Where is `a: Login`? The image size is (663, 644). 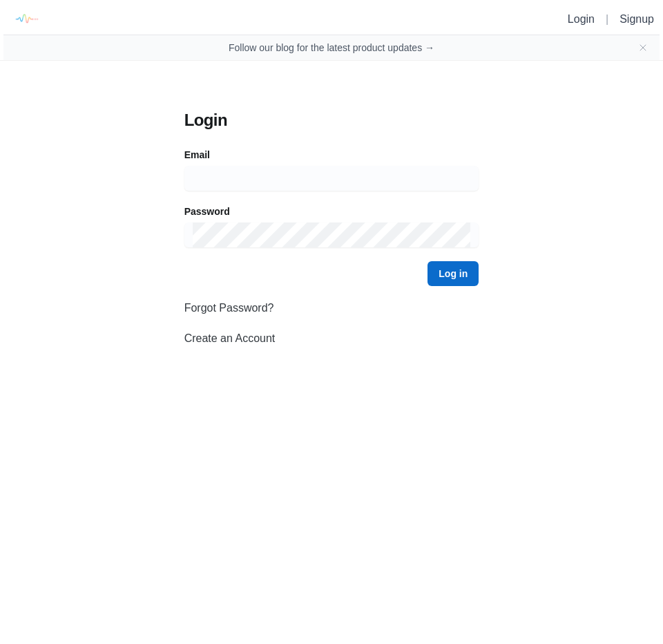
a: Login is located at coordinates (581, 19).